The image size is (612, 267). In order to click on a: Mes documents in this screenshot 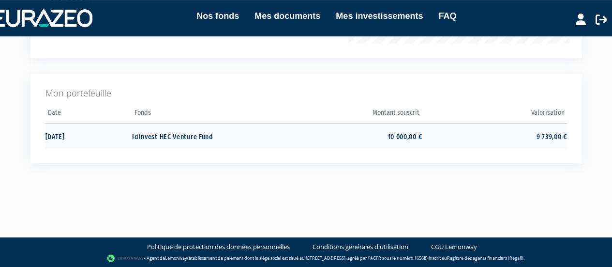, I will do `click(288, 16)`.